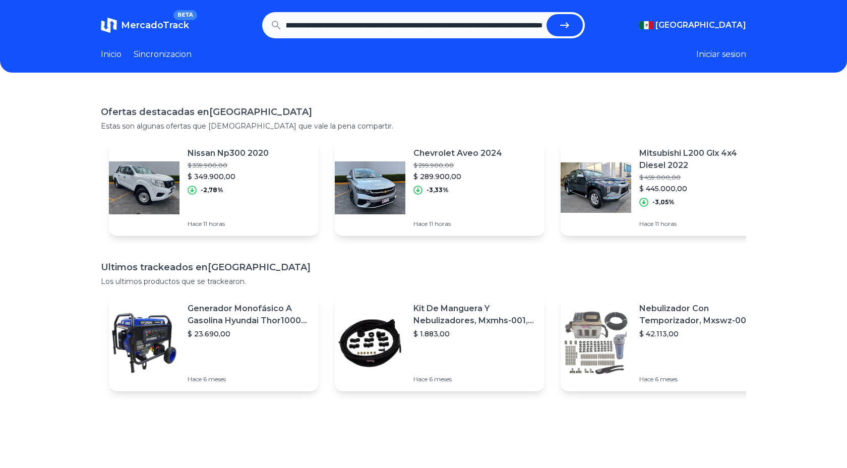 Image resolution: width=847 pixels, height=468 pixels. Describe the element at coordinates (458, 153) in the screenshot. I see `p: Chevrolet Aveo 2024` at that location.